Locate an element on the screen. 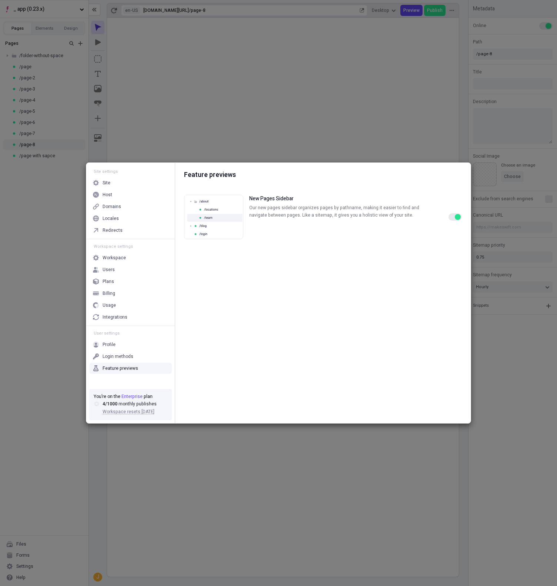 Image resolution: width=557 pixels, height=586 pixels. img: Show Routes UI is located at coordinates (214, 217).